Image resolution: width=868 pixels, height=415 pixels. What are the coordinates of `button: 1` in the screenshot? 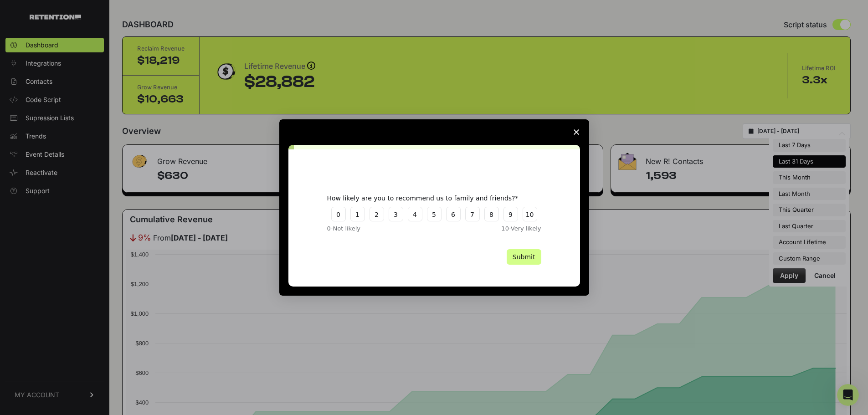 It's located at (358, 214).